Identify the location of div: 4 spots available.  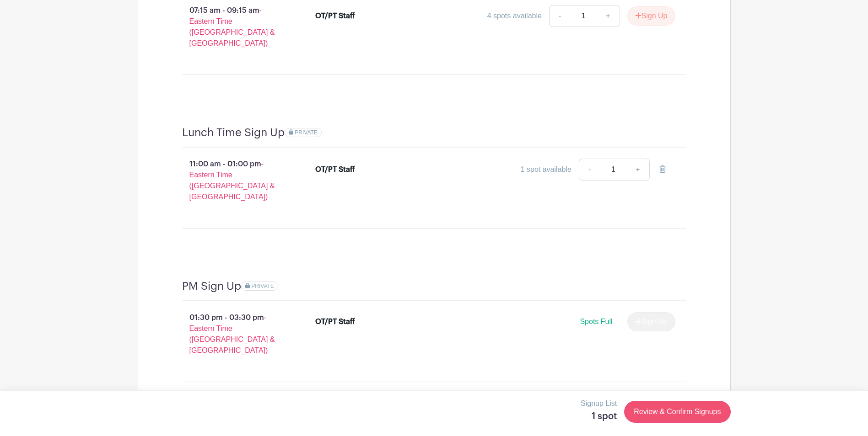
(514, 16).